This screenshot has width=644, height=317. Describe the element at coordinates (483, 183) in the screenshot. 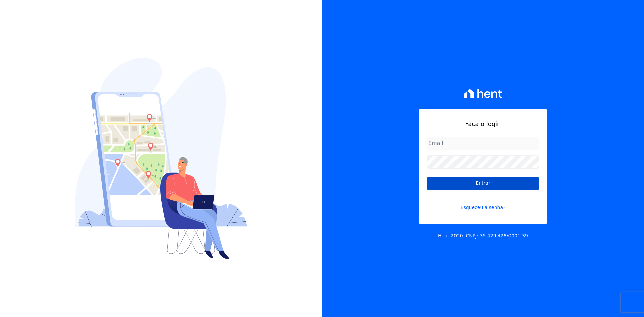

I see `input: Entrar` at that location.